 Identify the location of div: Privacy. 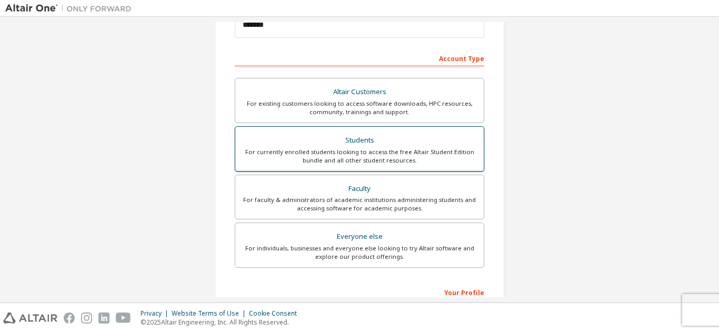
(156, 314).